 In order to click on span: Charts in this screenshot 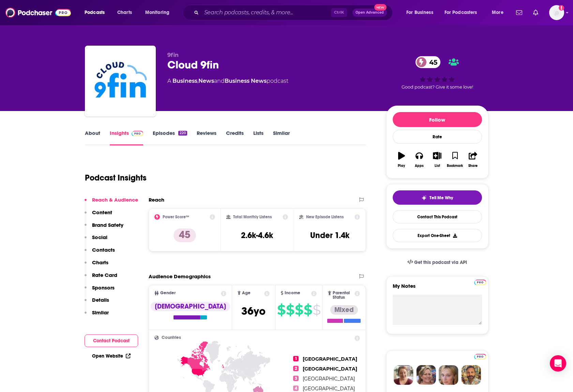, I will do `click(125, 12)`.